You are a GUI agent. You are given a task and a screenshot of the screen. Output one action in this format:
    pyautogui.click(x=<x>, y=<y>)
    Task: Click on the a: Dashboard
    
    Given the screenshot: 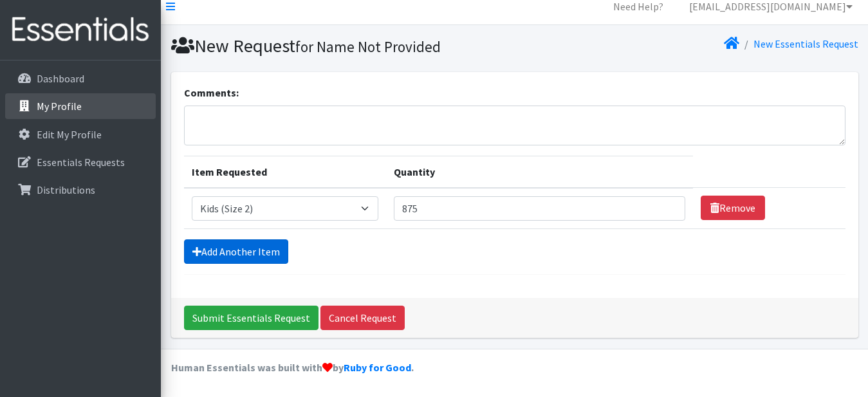 What is the action you would take?
    pyautogui.click(x=80, y=78)
    